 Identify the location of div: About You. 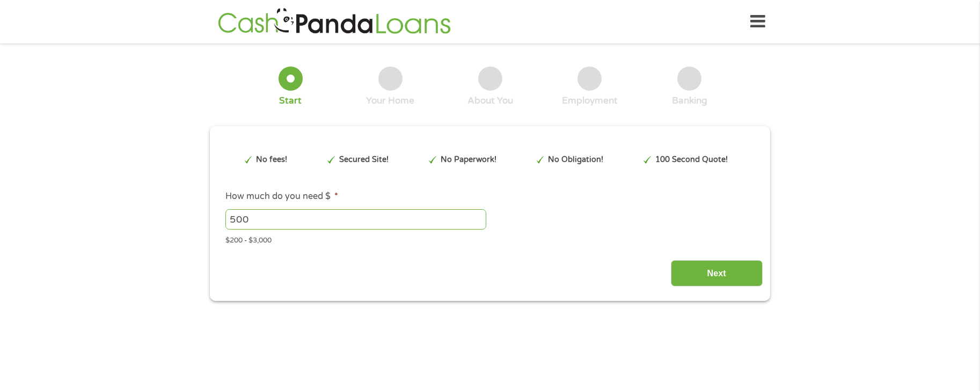
(490, 101).